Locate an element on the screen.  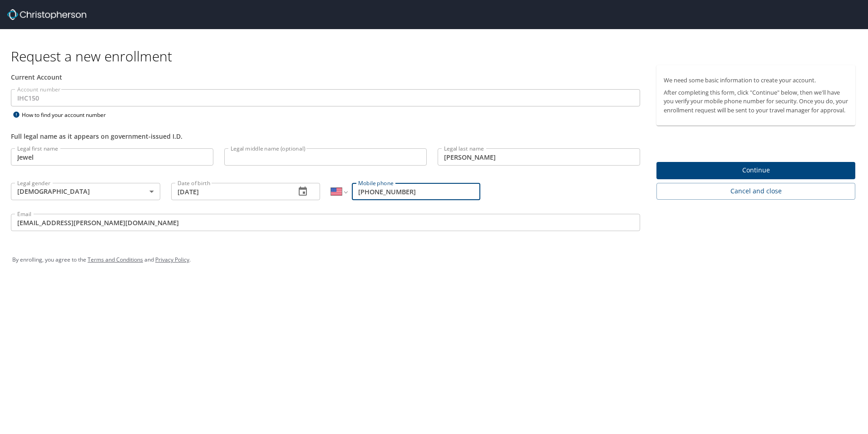
div: Full legal name as it appears on government-issued I.D. is located at coordinates (325, 136).